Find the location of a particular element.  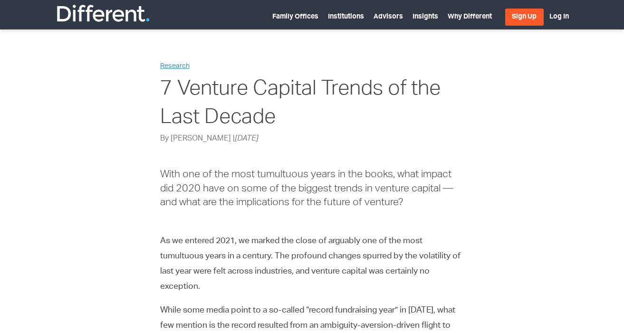

a: Why Different is located at coordinates (469, 17).